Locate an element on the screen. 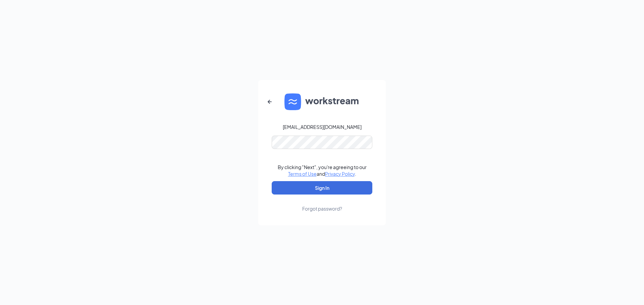 This screenshot has width=644, height=305. img: WS logo and Workstream text is located at coordinates (322, 102).